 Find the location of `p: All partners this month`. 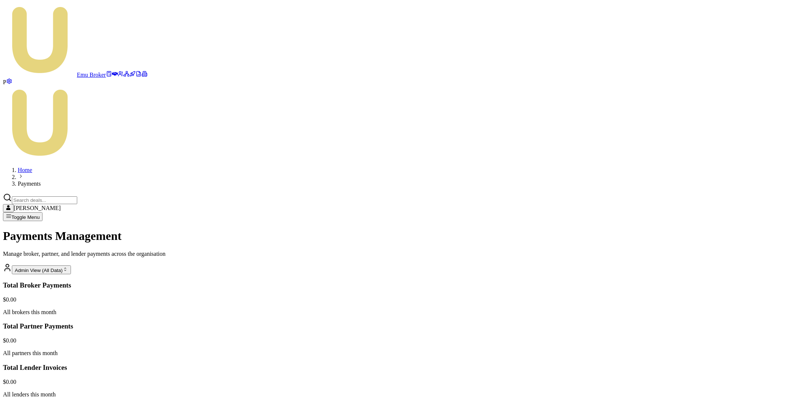

p: All partners this month is located at coordinates (394, 354).